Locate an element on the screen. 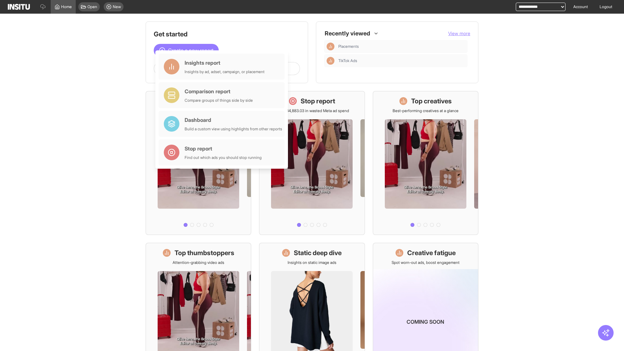 This screenshot has height=351, width=624. div: Comparison report is located at coordinates (219, 91).